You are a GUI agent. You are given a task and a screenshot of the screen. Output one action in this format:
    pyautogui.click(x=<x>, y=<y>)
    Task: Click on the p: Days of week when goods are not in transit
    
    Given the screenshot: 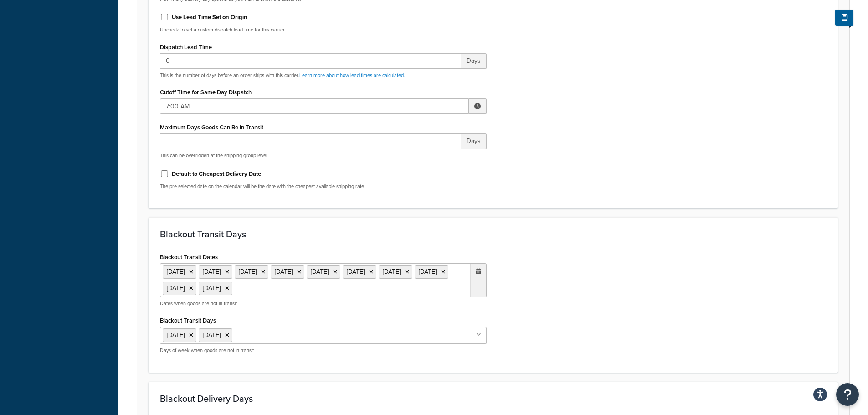 What is the action you would take?
    pyautogui.click(x=323, y=350)
    